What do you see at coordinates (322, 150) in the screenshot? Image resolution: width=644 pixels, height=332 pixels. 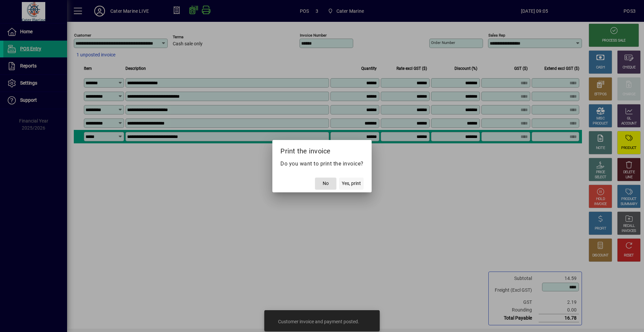 I see `h2: Print the invoice` at bounding box center [322, 150].